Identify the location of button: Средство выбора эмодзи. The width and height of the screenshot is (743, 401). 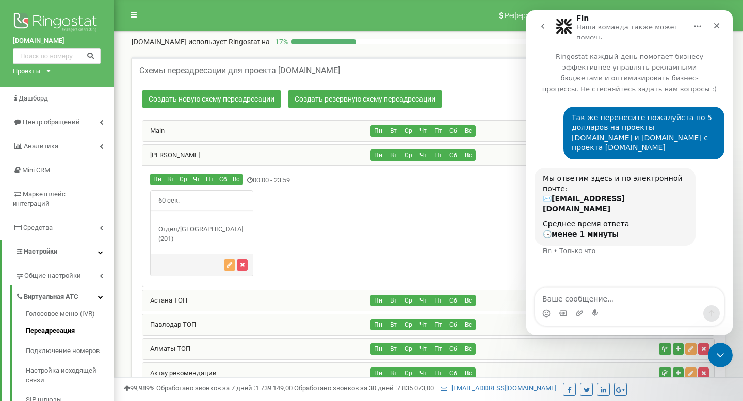
(20, 303).